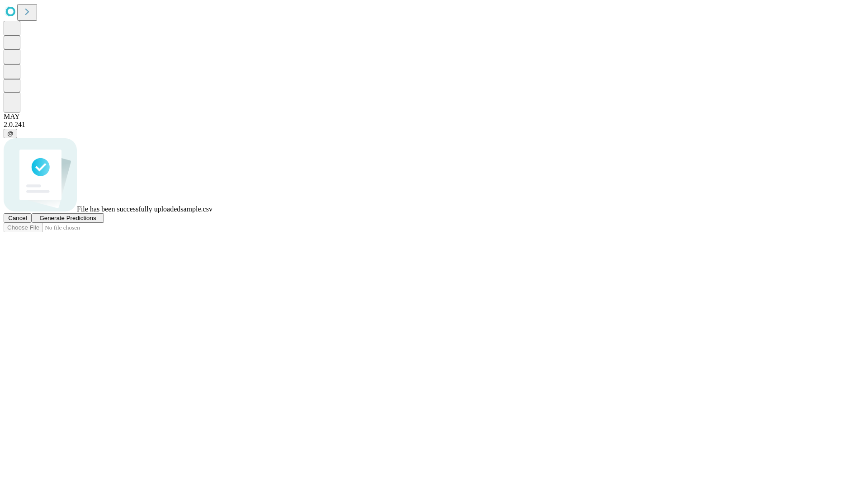  I want to click on button: Generate Predictions, so click(68, 218).